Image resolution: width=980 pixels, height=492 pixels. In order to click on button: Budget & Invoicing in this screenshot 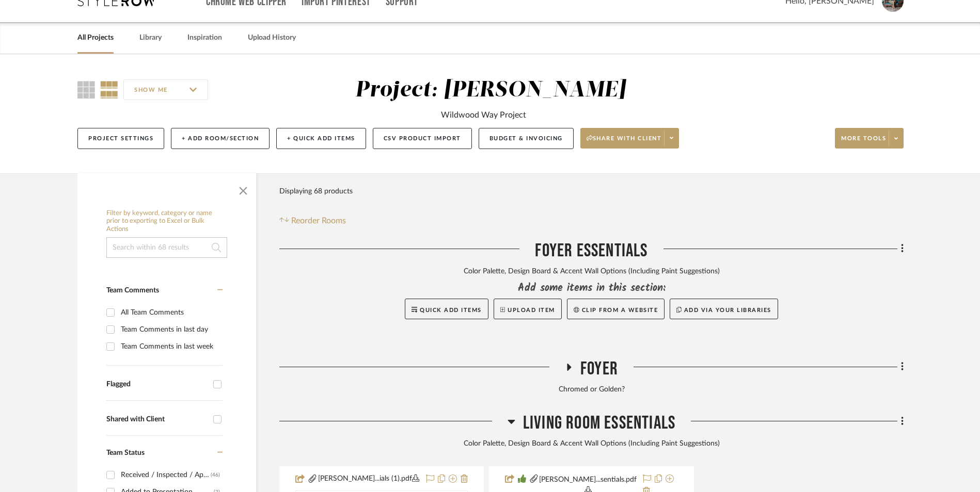, I will do `click(526, 138)`.